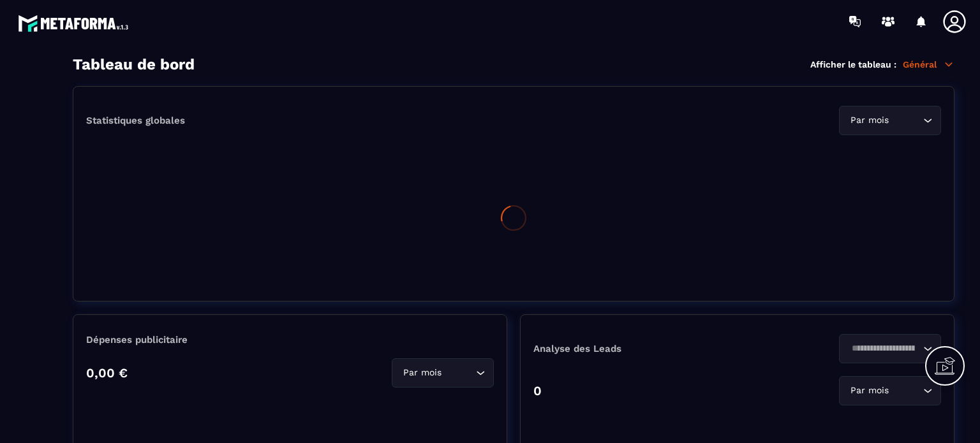  I want to click on p: Statistiques globales, so click(135, 121).